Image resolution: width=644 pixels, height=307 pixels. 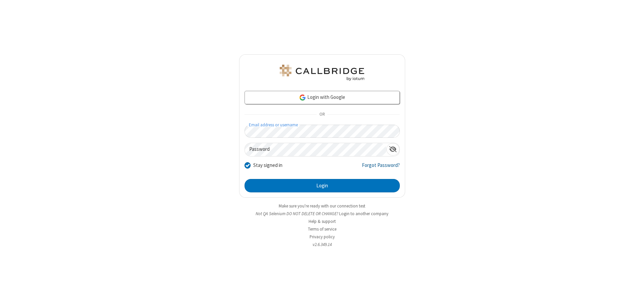 I want to click on img: QA Selenium DO NOT DELETE OR CHANGE, so click(x=322, y=73).